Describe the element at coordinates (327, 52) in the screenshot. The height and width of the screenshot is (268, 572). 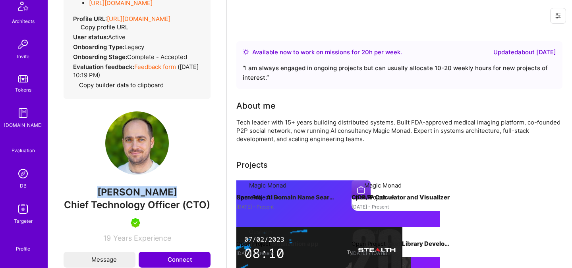
I see `div: Available now to work on missions for h per week .` at that location.